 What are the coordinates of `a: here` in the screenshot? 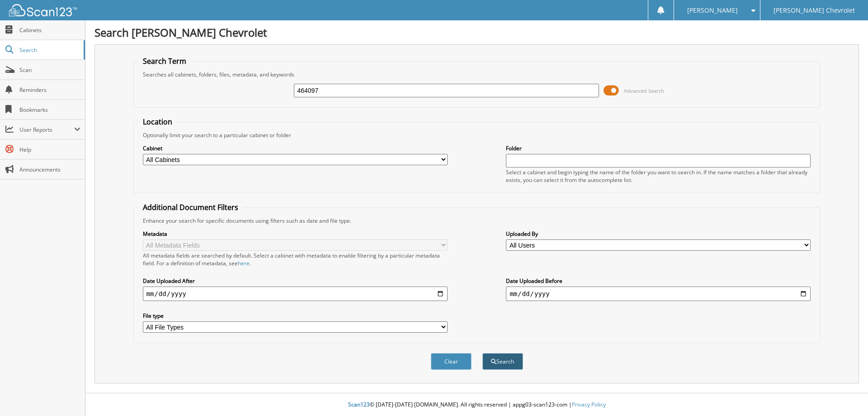 It's located at (243, 263).